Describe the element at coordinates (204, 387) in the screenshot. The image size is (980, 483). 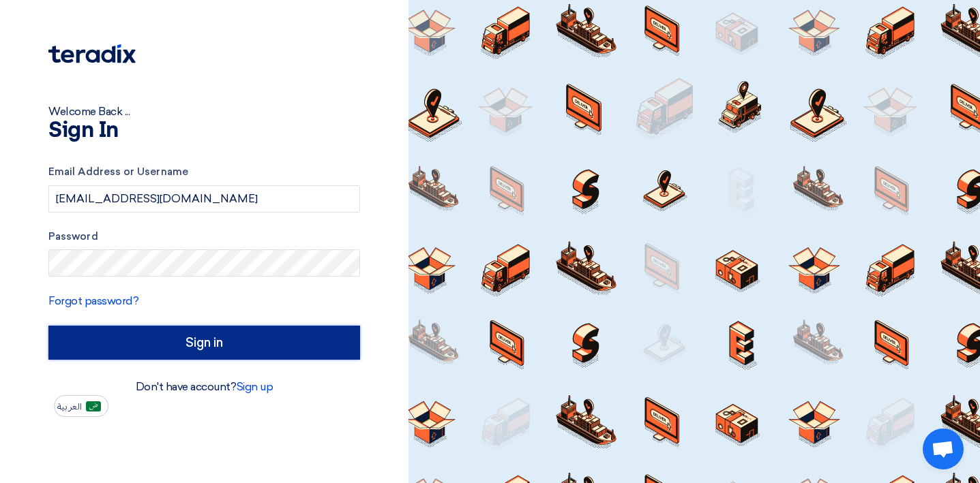
I see `div: Don't have account?` at that location.